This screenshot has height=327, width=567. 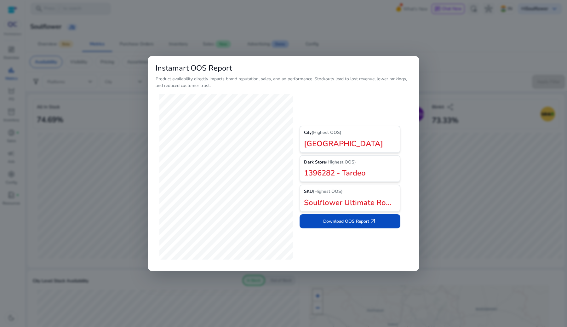 I want to click on h2: Soulflower Ultimate Romance Kit - 850 g, so click(x=350, y=203).